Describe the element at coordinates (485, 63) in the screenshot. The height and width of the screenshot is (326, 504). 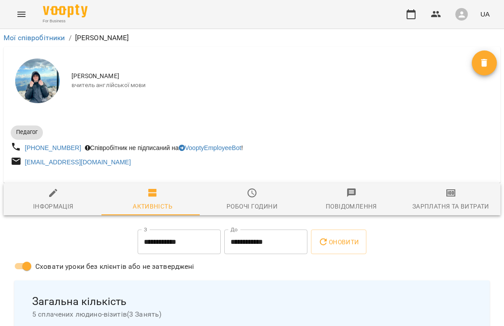
I see `button: Видалити` at that location.